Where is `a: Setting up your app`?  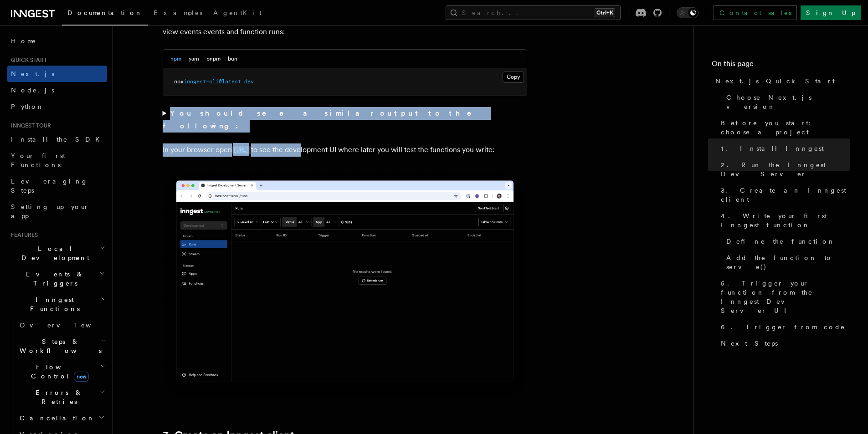 a: Setting up your app is located at coordinates (57, 211).